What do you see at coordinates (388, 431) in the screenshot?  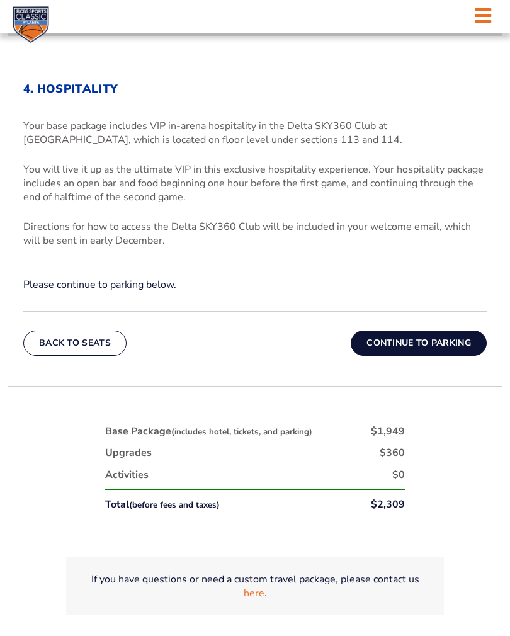 I see `div: $1,949` at bounding box center [388, 431].